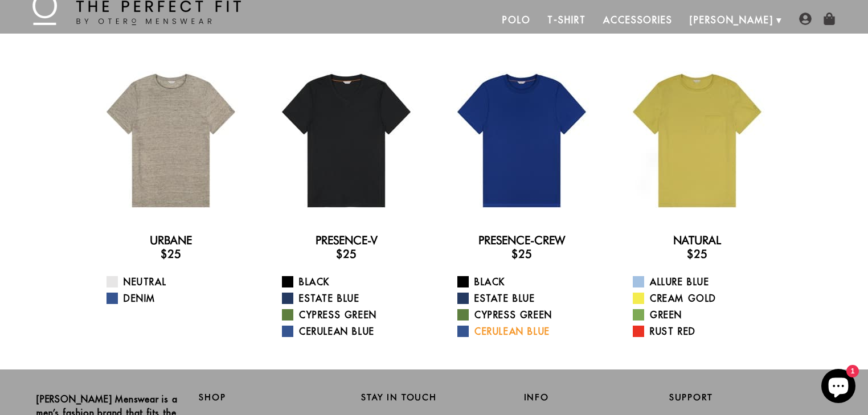 The height and width of the screenshot is (415, 868). I want to click on a: Natural, so click(697, 240).